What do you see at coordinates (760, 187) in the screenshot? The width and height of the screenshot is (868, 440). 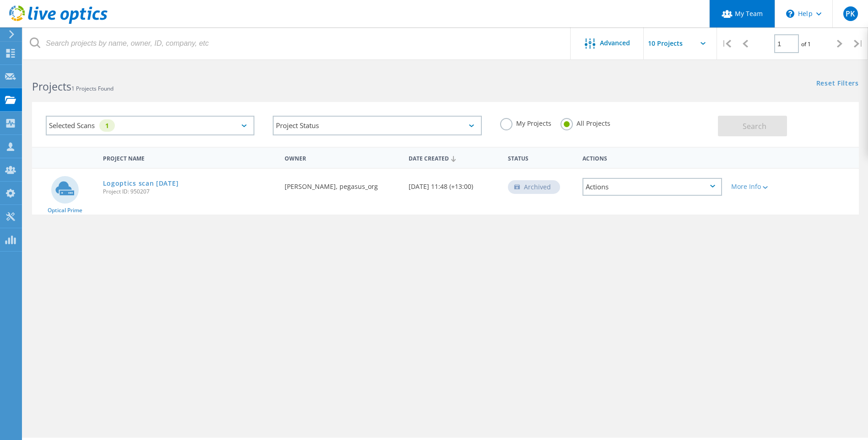 I see `div: More Info` at bounding box center [760, 187].